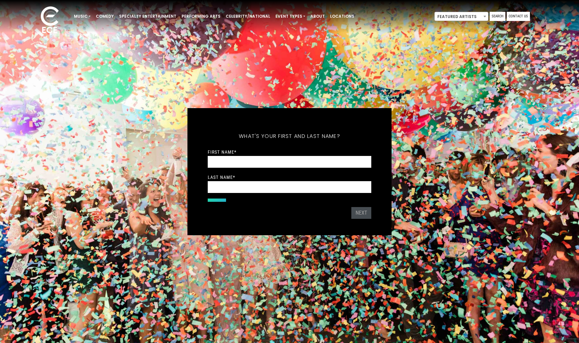 The width and height of the screenshot is (579, 343). I want to click on a: Contact Us, so click(519, 16).